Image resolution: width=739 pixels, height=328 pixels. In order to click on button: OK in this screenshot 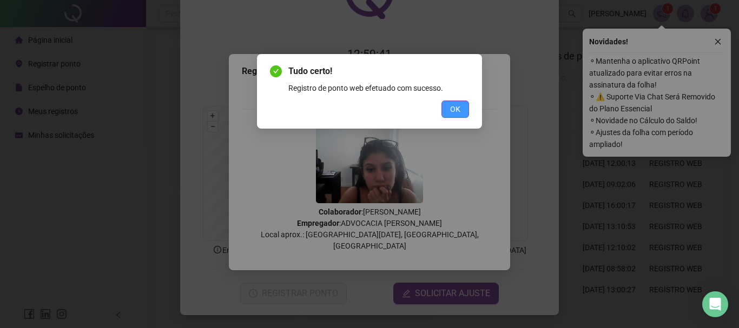, I will do `click(455, 109)`.